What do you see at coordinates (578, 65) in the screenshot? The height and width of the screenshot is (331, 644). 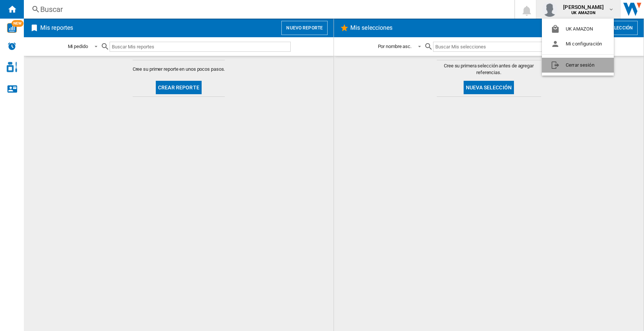 I see `md-menu-item: Cerrar sesión` at bounding box center [578, 65].